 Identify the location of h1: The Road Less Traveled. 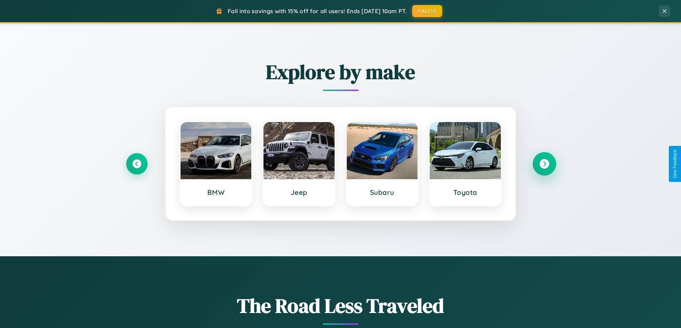
(341, 306).